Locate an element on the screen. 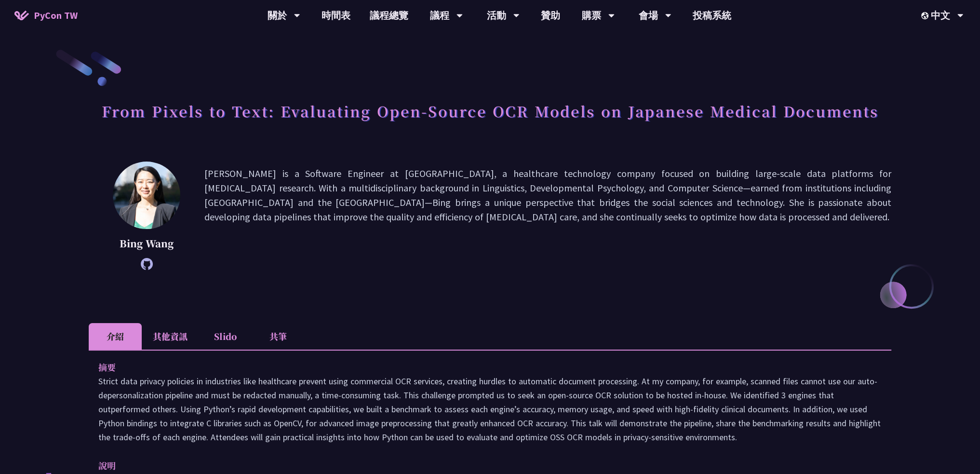 The height and width of the screenshot is (474, 980). li: Slido is located at coordinates (225, 336).